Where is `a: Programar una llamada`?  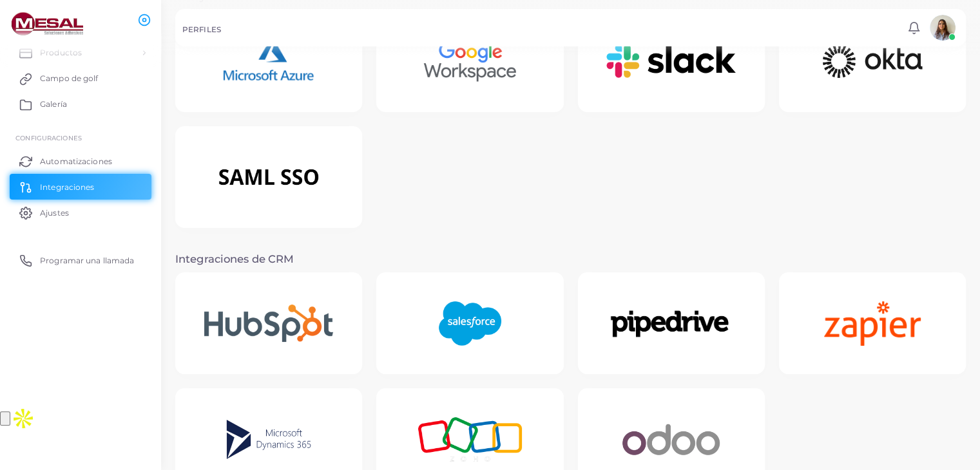 a: Programar una llamada is located at coordinates (80, 260).